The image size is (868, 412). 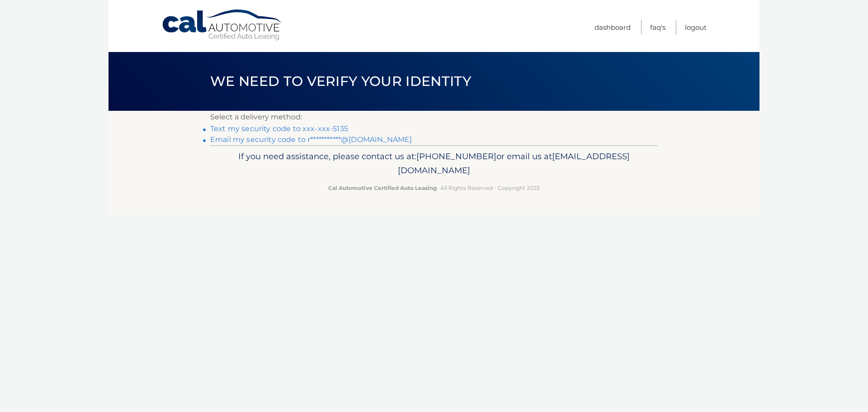 What do you see at coordinates (434, 188) in the screenshot?
I see `p: - All Rights Reserved - Copyright 2025` at bounding box center [434, 188].